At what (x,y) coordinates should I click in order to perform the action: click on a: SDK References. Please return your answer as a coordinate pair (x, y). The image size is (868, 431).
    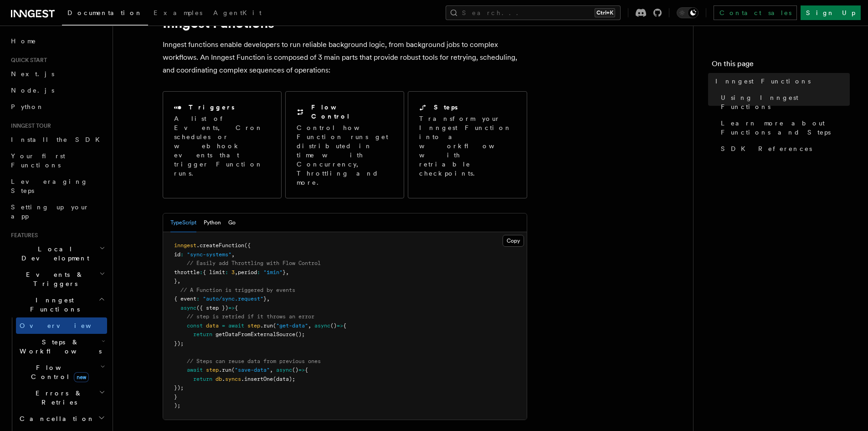
    Looking at the image, I should click on (783, 149).